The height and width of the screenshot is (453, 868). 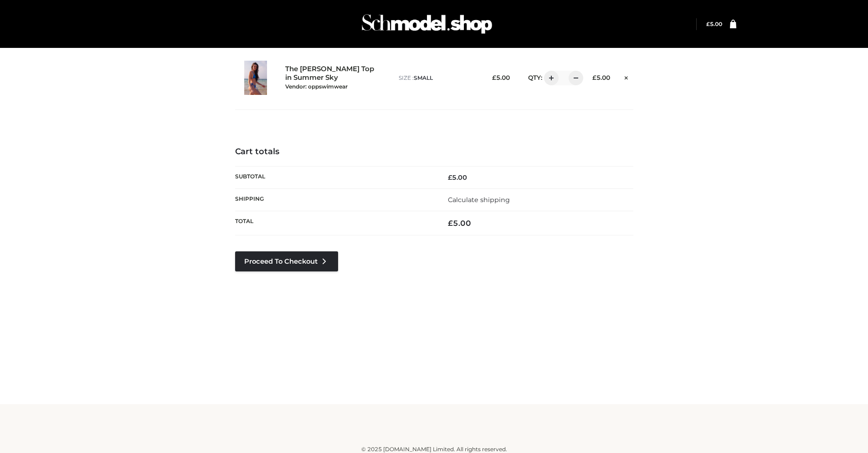 What do you see at coordinates (427, 24) in the screenshot?
I see `img: Schmodel Admin 964` at bounding box center [427, 24].